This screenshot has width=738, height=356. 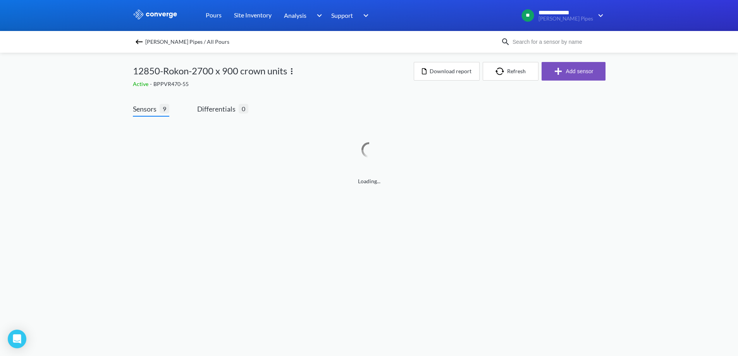 I want to click on span: Support, so click(x=342, y=15).